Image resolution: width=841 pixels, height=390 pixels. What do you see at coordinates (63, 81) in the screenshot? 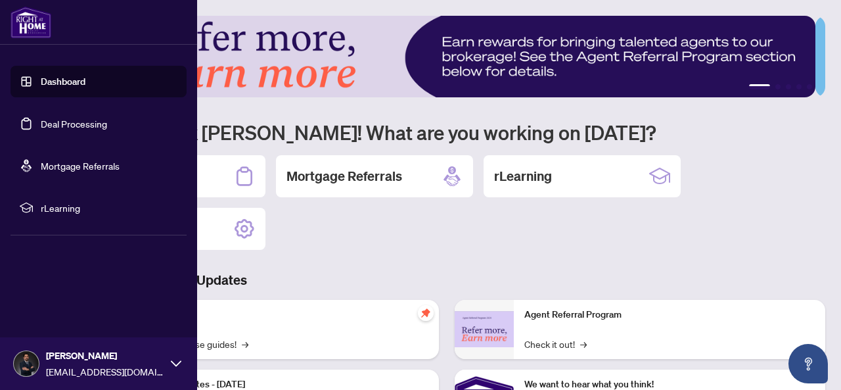
I see `a: Dashboard` at bounding box center [63, 81].